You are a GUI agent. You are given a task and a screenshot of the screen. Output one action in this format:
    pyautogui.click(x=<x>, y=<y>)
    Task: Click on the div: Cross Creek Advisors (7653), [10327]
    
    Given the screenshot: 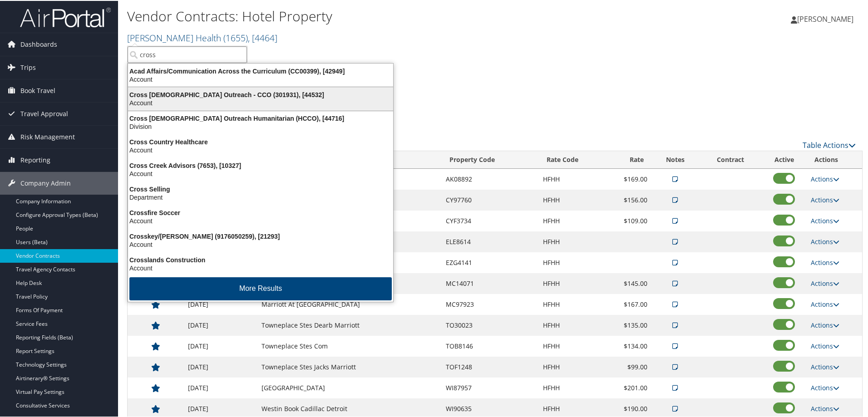 What is the action you would take?
    pyautogui.click(x=261, y=165)
    